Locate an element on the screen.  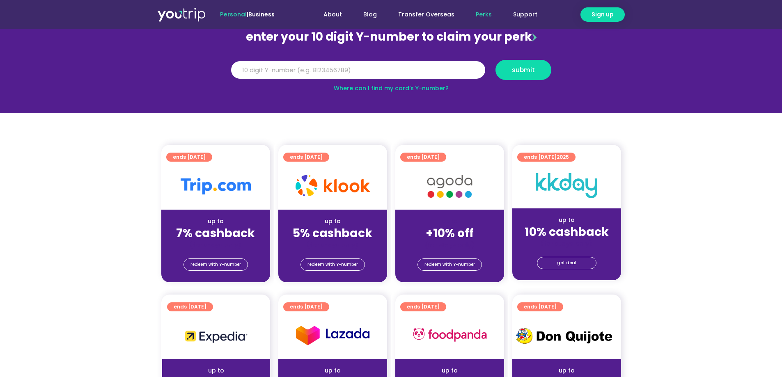
a: Support is located at coordinates (525, 14).